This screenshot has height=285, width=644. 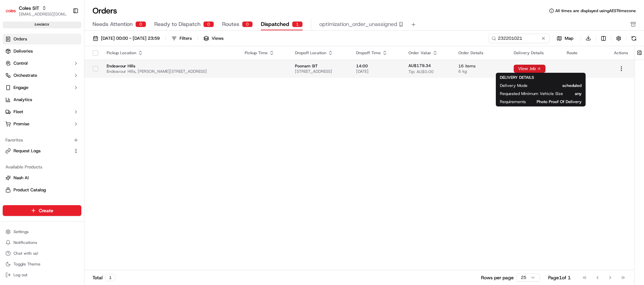 What do you see at coordinates (13, 13) in the screenshot?
I see `img: Nash` at bounding box center [13, 13].